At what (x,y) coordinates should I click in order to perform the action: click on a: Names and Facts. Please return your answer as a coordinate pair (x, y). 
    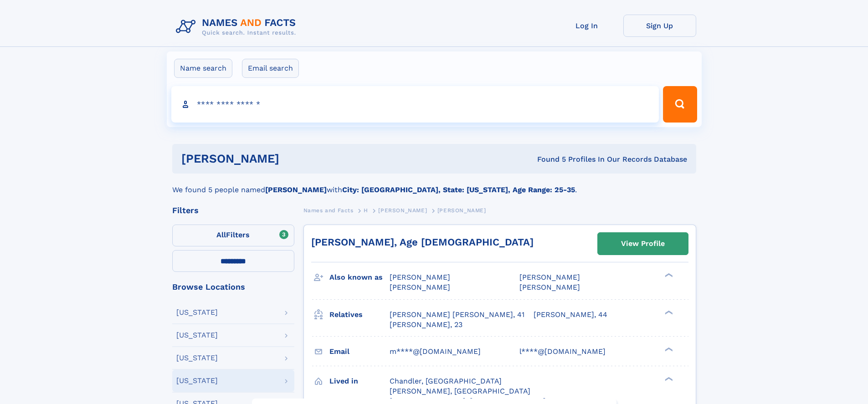
    Looking at the image, I should click on (328, 210).